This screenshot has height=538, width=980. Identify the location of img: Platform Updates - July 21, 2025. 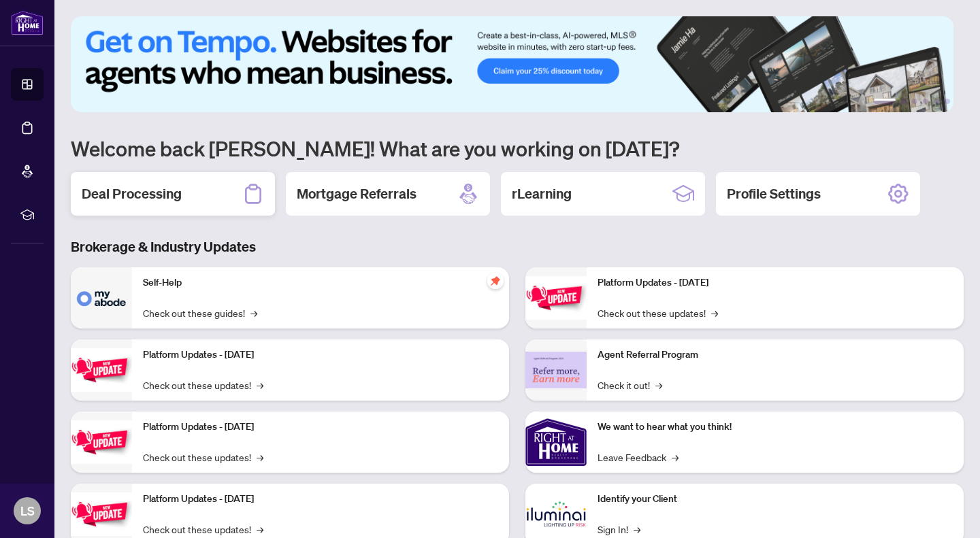
(101, 441).